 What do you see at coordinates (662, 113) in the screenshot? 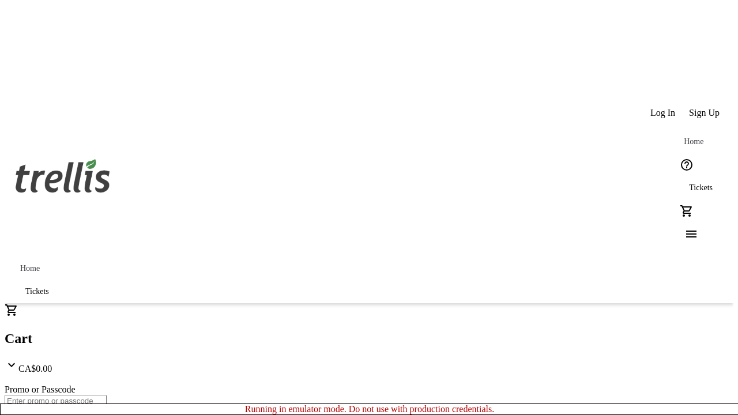
I see `button: Log In` at bounding box center [662, 113].